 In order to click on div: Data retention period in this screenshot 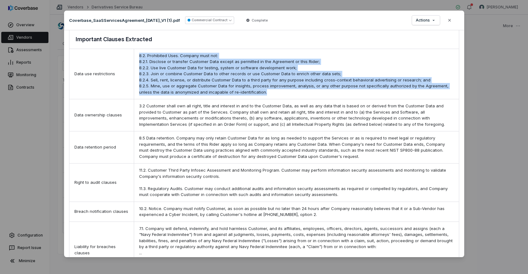, I will do `click(102, 147)`.